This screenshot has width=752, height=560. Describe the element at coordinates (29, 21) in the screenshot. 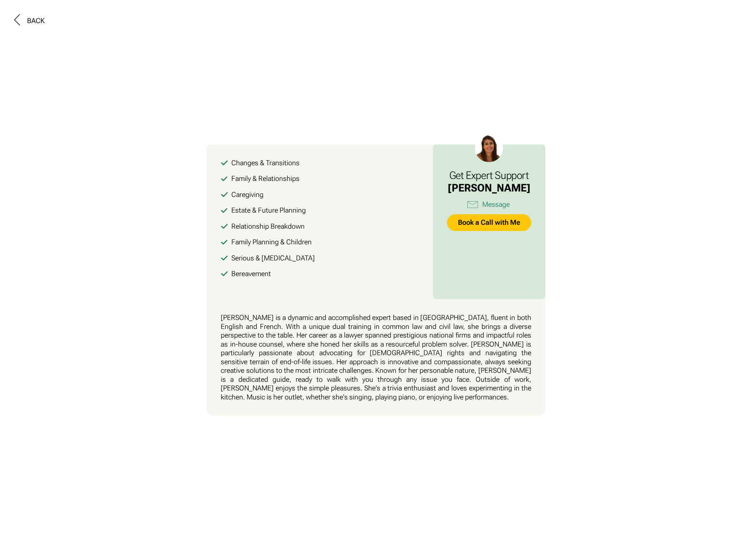

I see `button: Back` at that location.